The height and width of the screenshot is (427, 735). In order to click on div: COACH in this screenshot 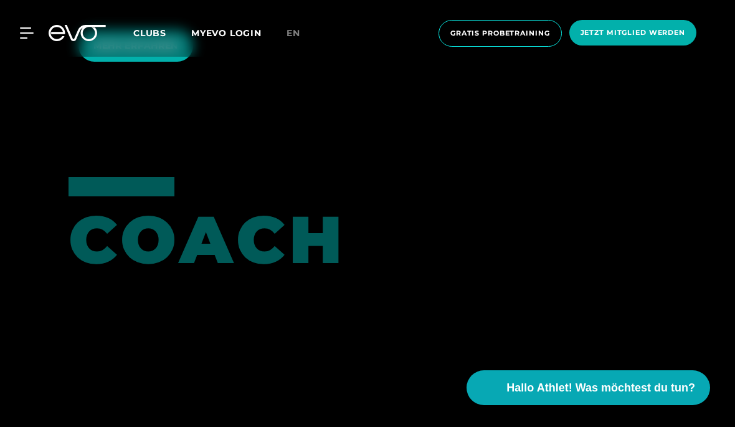, I will do `click(108, 225)`.